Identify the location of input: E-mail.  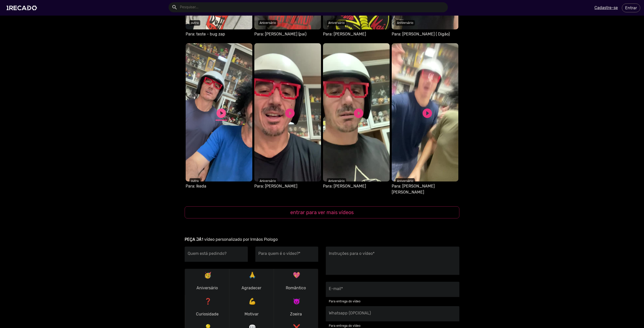
(392, 291).